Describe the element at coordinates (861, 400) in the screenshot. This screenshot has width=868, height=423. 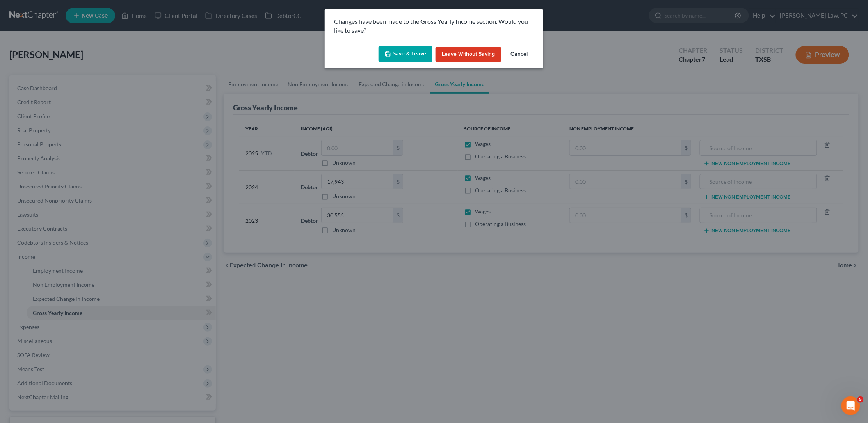
I see `span: 5` at that location.